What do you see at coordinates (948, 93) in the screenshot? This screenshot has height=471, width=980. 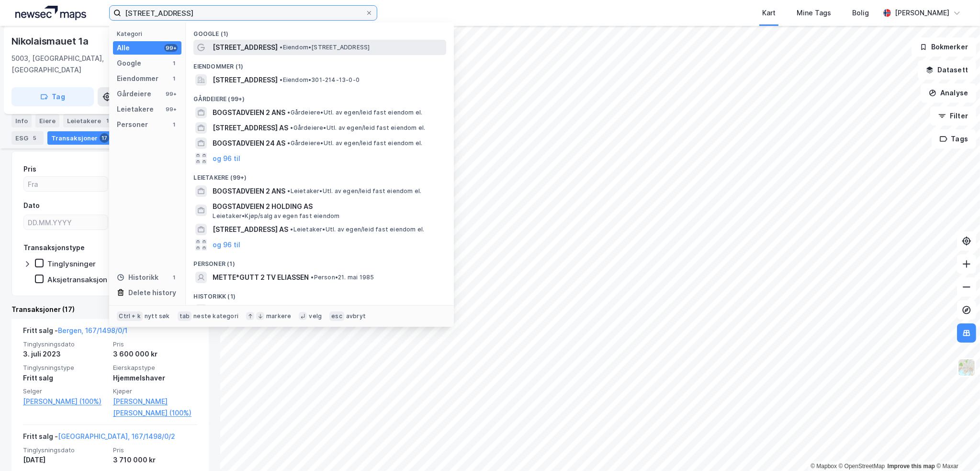 I see `button: Analyse` at bounding box center [948, 93].